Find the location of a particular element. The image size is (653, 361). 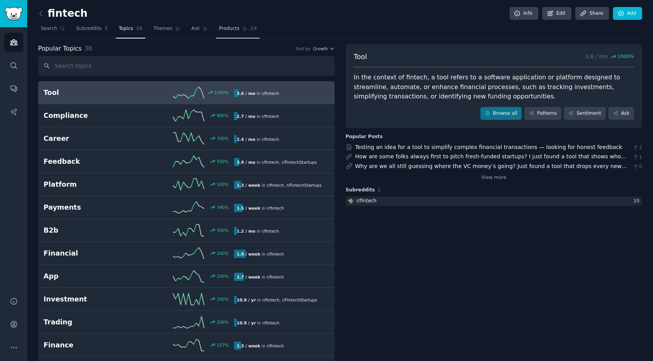

a: Career700%2.4 / moin r/fintech is located at coordinates (186, 138).